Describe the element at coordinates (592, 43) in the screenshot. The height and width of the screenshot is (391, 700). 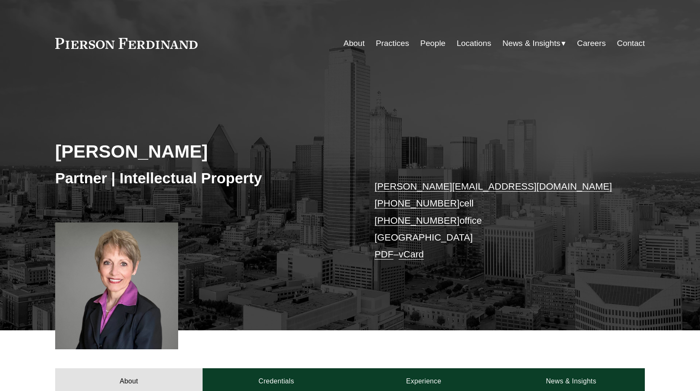
I see `a: Careers` at that location.